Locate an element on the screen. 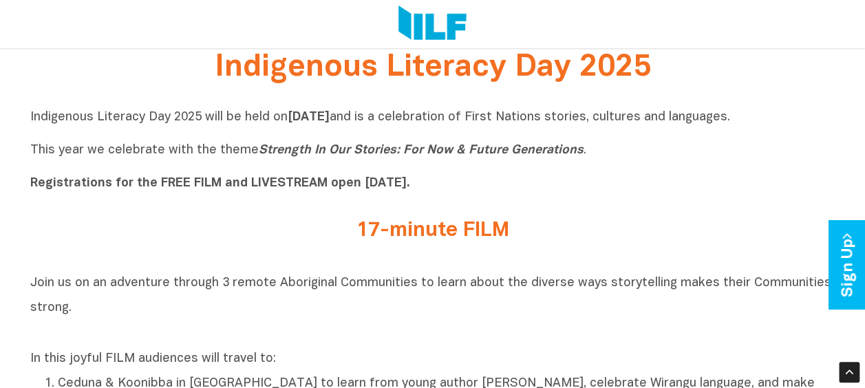  span: Indigenous Literacy Day 2025 is located at coordinates (433, 67).